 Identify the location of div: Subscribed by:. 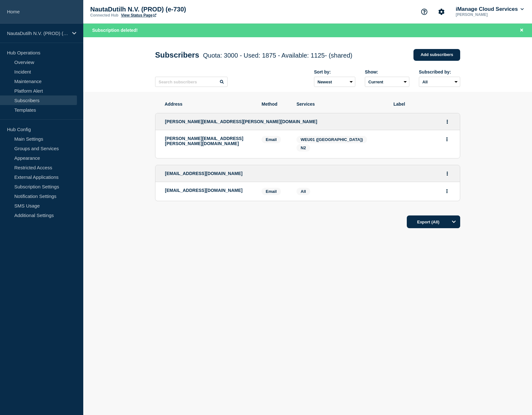
(440, 72).